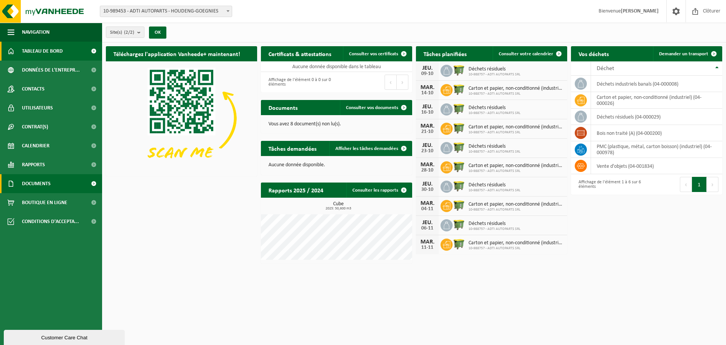  What do you see at coordinates (428, 190) in the screenshot?
I see `div: 30-10` at bounding box center [428, 190].